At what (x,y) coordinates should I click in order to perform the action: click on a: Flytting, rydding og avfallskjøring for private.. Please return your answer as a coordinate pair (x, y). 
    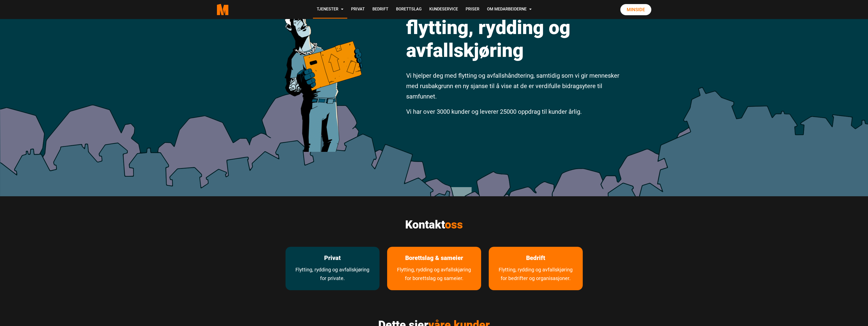
    Looking at the image, I should click on (333, 278).